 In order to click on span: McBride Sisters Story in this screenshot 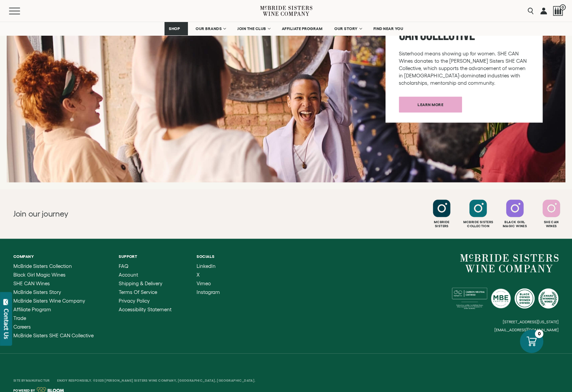, I will do `click(37, 292)`.